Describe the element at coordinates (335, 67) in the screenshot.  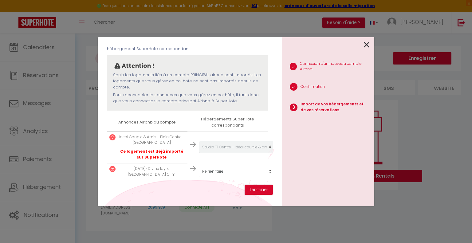
I see `p: Connexion d'un nouveau compte Airbnb` at that location.